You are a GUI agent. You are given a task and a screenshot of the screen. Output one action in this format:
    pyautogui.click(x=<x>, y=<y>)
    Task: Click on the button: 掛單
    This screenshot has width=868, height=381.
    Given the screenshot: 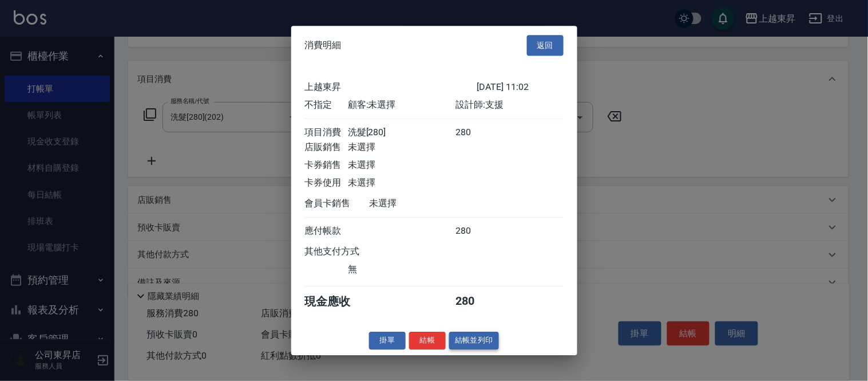 What is the action you would take?
    pyautogui.click(x=387, y=340)
    